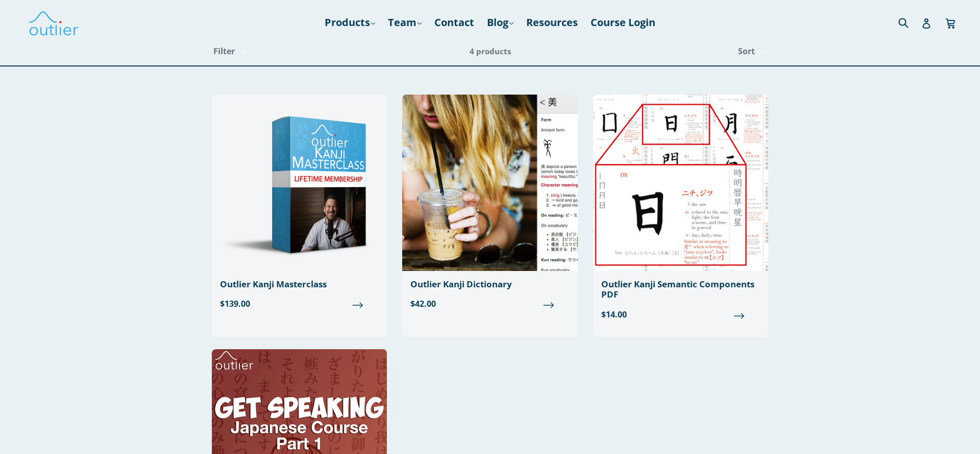  What do you see at coordinates (54, 22) in the screenshot?
I see `img: Outlier Linguistics` at bounding box center [54, 22].